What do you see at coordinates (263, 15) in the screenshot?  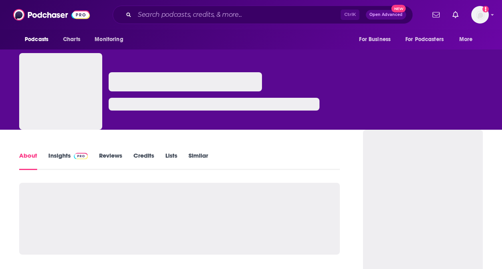 I see `div: Search podcasts, credits, & more...` at bounding box center [263, 15].